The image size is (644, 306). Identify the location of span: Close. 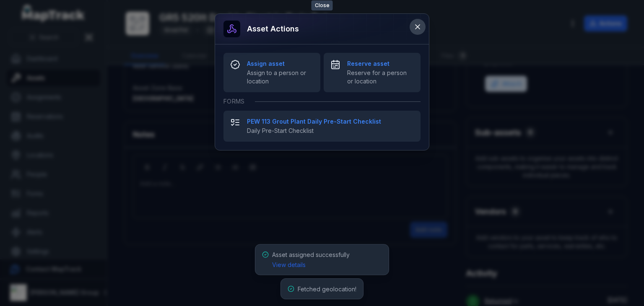
(322, 6).